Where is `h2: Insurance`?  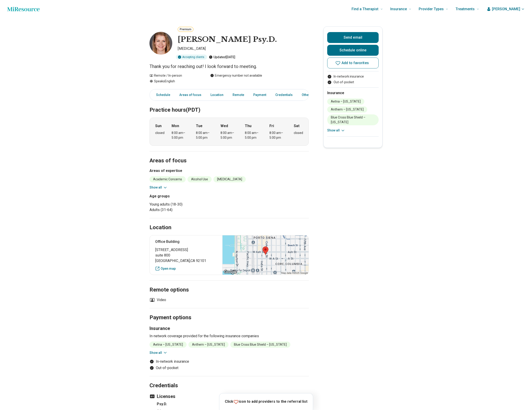 h2: Insurance is located at coordinates (353, 93).